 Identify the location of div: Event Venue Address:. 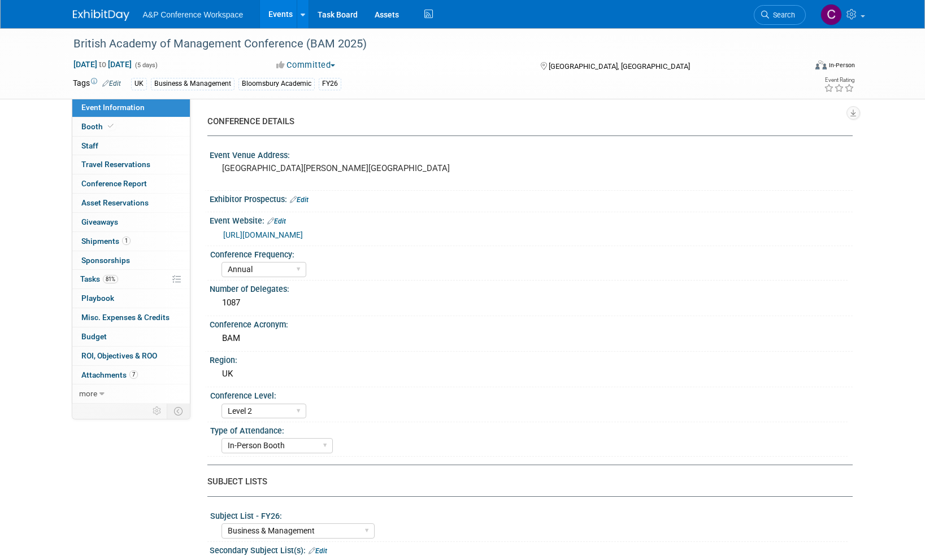
(531, 153).